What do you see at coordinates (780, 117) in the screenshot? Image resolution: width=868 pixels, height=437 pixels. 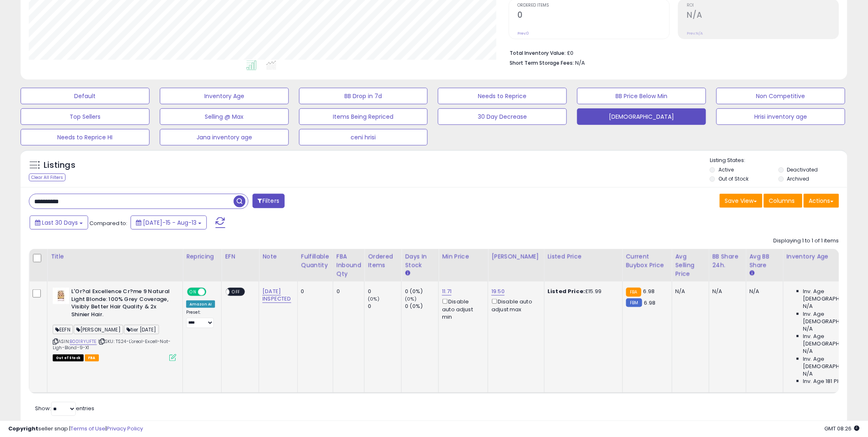 I see `button: Hrisi inventory age` at bounding box center [780, 117].